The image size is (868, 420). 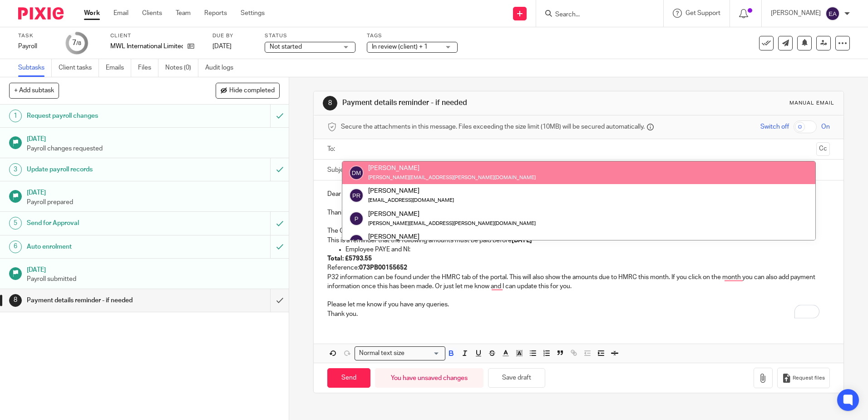 What do you see at coordinates (153, 279) in the screenshot?
I see `p: Payroll submitted` at bounding box center [153, 279].